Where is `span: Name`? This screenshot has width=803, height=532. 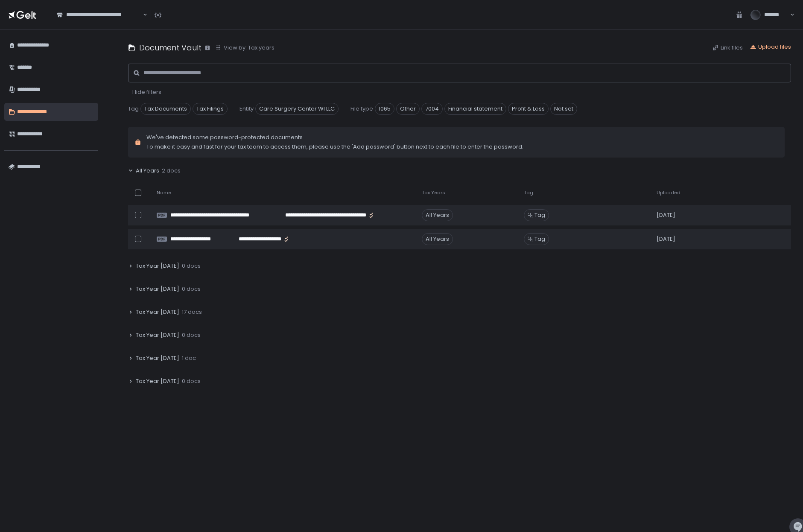 span: Name is located at coordinates (164, 192).